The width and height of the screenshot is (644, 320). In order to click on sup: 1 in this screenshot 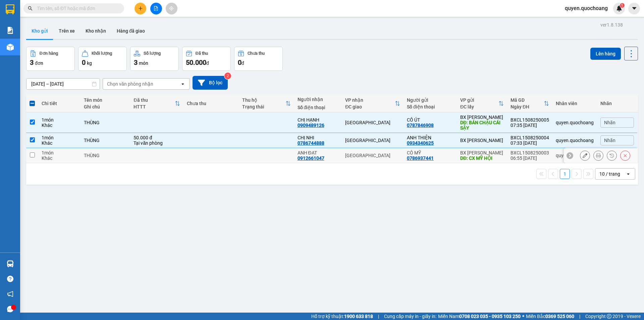, I will do `click(622, 5)`.